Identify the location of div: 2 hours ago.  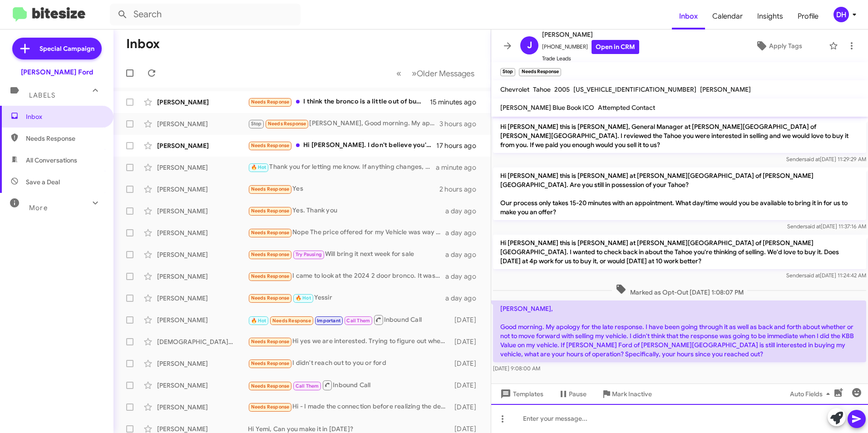
(461, 190).